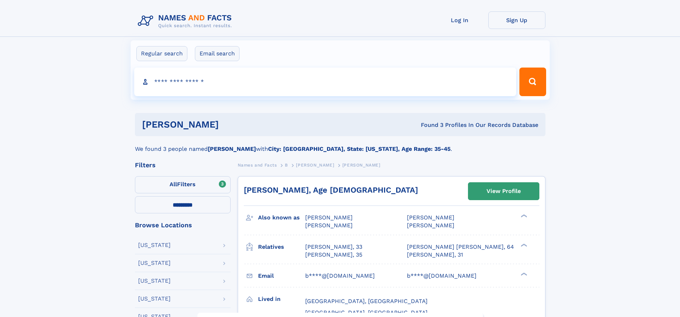 This screenshot has width=680, height=317. I want to click on a: Names and Facts, so click(257, 165).